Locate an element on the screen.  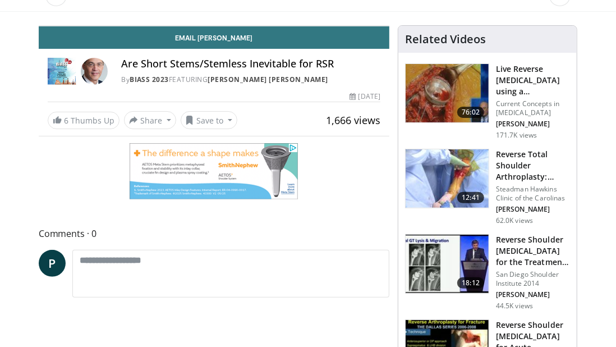
span: 76:02 is located at coordinates (471, 112).